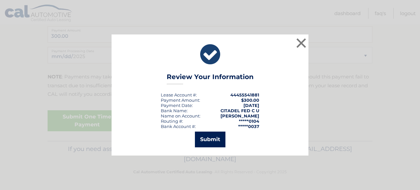  I want to click on span: $300.00, so click(250, 100).